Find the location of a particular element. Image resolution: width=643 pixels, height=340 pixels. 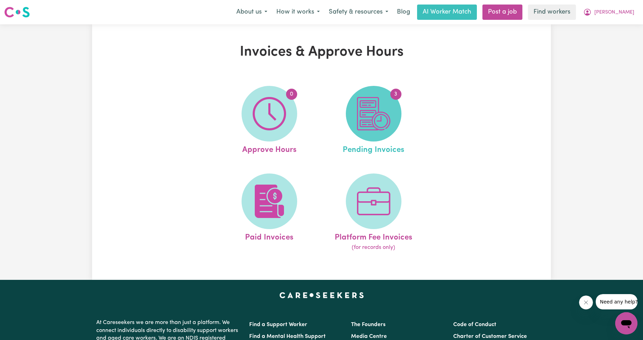

button: Safety & resources is located at coordinates (359, 12).